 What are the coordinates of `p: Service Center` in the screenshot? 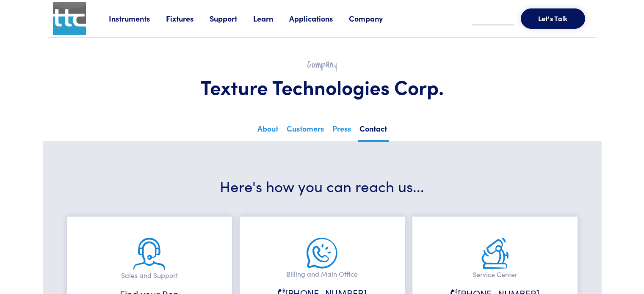 It's located at (495, 275).